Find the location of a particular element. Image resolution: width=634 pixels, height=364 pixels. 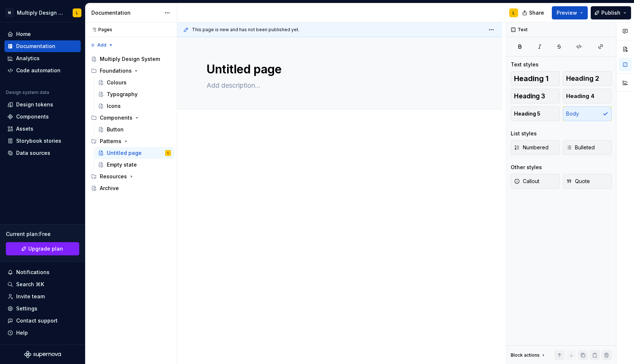

button: Callout is located at coordinates (536, 181).